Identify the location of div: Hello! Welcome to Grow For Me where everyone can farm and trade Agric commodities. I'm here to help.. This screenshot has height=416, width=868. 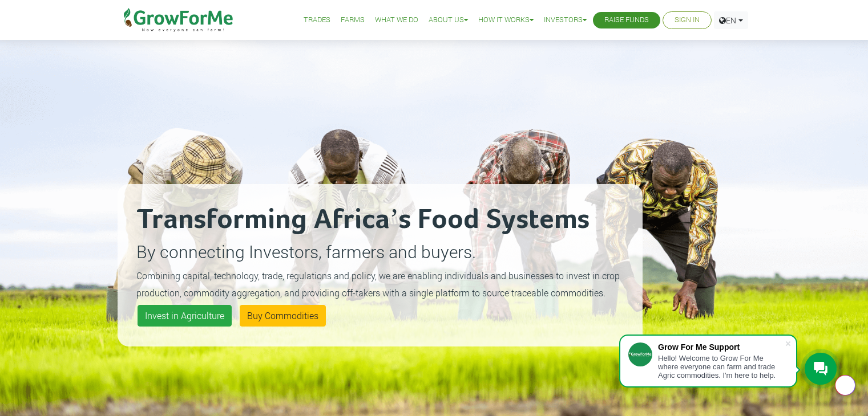
(721, 367).